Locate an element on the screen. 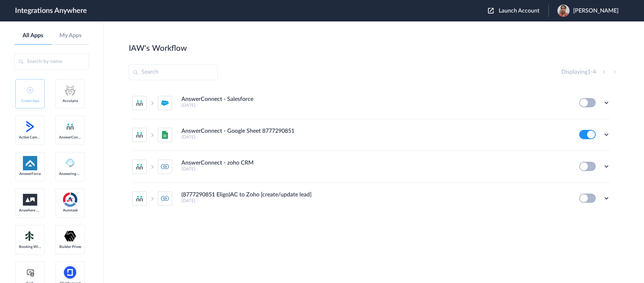 The height and width of the screenshot is (283, 644). input: Search is located at coordinates (173, 72).